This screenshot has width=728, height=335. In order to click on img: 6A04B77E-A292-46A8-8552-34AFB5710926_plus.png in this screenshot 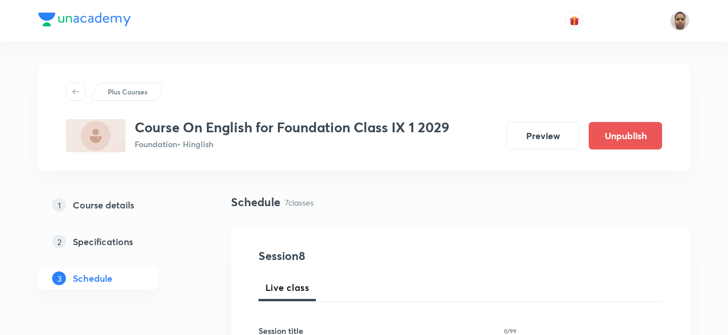, I will do `click(96, 136)`.